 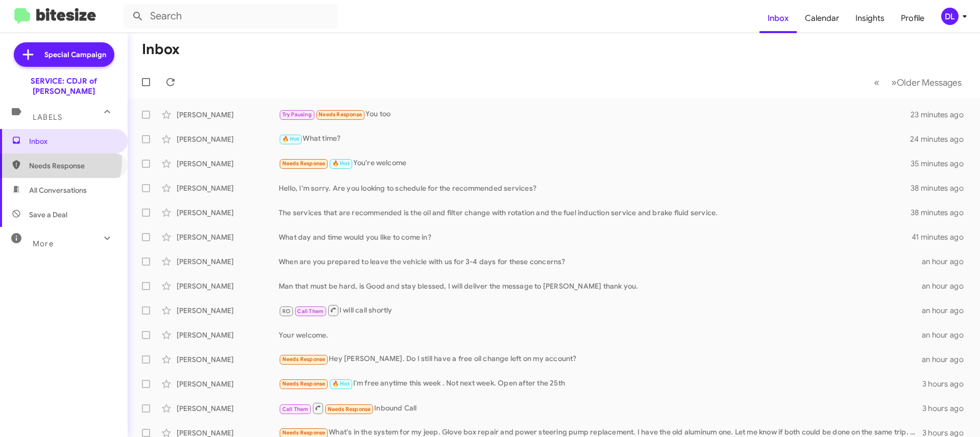 I want to click on div: Hello, I'm sorry. Are you looking to schedule for the recommended services?, so click(x=594, y=188).